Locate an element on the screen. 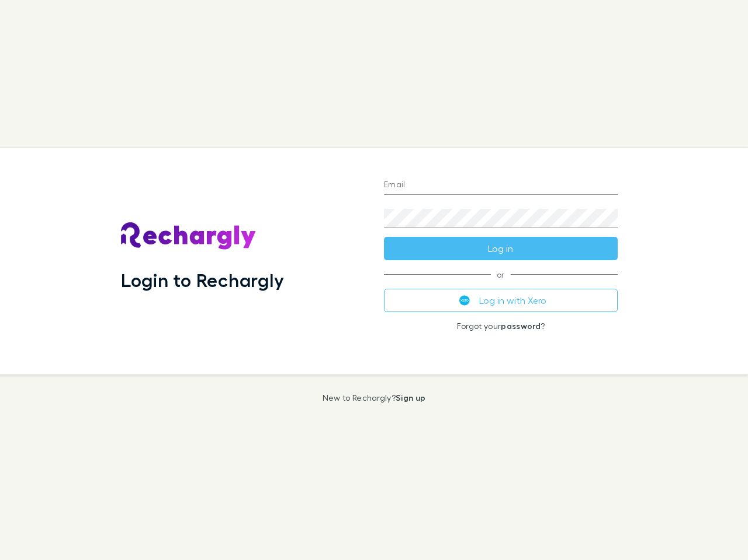 Image resolution: width=748 pixels, height=560 pixels. a: password is located at coordinates (520, 325).